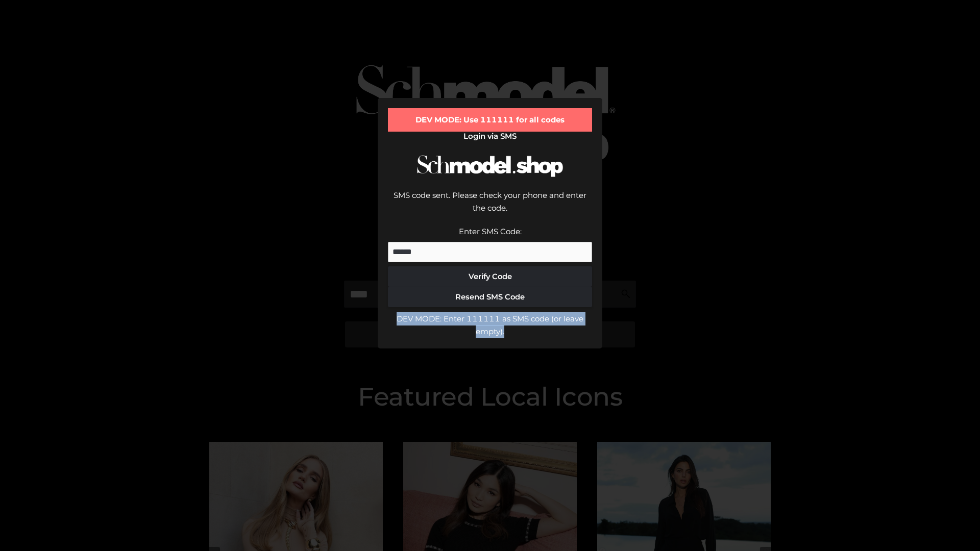  I want to click on div: DEV MODE: Use 111111 for all codes, so click(490, 120).